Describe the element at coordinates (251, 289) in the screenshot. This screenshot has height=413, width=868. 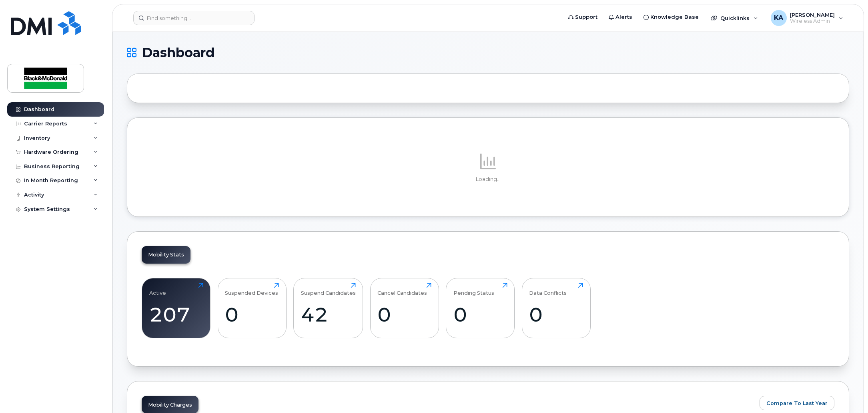
I see `div: Suspended Devices` at that location.